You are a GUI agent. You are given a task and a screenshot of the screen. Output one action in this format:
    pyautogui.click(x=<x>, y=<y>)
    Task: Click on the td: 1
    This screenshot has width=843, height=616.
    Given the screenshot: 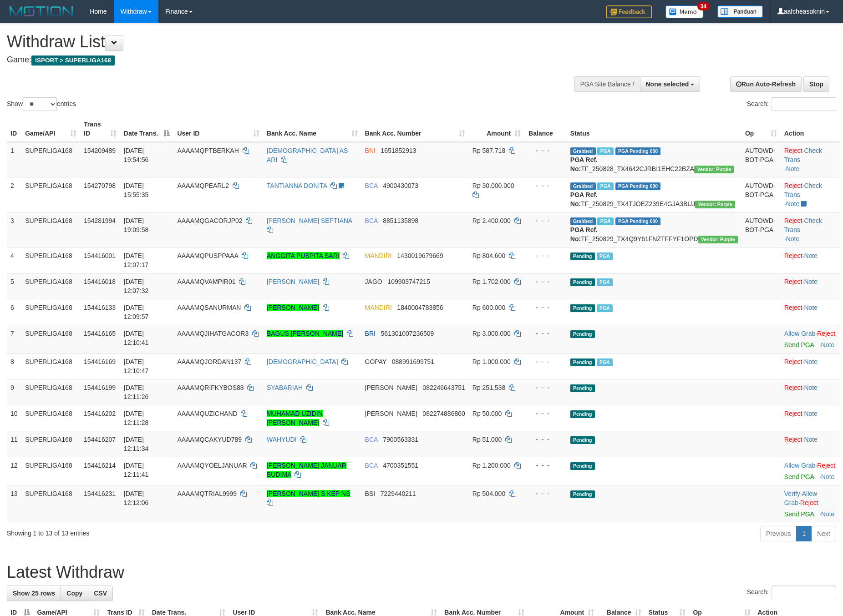 What is the action you would take?
    pyautogui.click(x=14, y=160)
    